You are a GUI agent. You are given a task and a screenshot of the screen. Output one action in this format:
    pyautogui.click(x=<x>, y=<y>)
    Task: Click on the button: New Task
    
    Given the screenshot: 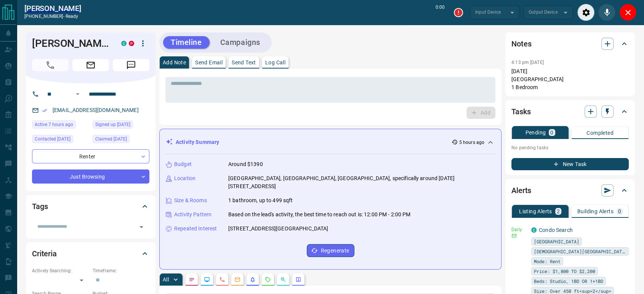 What is the action you would take?
    pyautogui.click(x=570, y=164)
    